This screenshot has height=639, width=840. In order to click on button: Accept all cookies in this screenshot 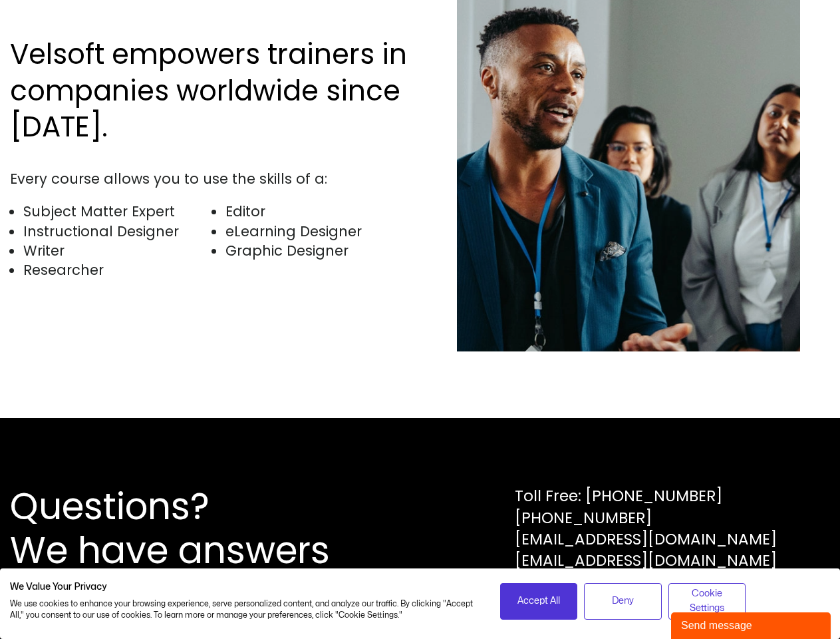, I will do `click(539, 601)`.